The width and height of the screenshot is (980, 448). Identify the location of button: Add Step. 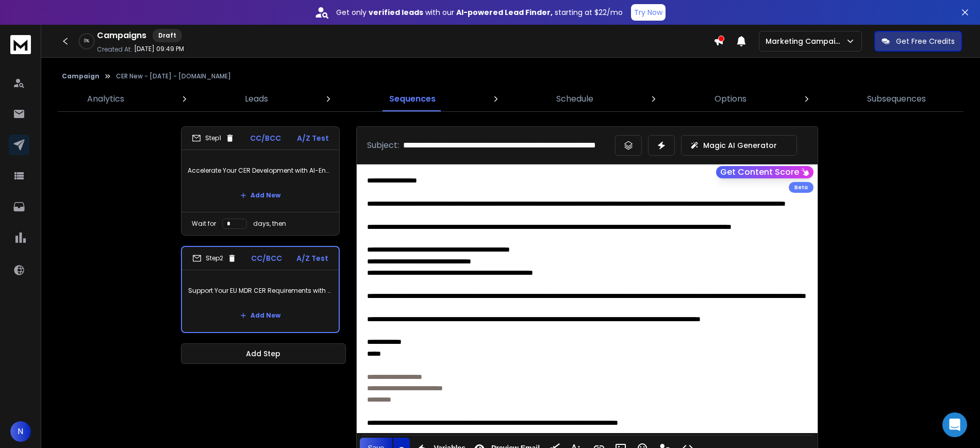
(263, 354).